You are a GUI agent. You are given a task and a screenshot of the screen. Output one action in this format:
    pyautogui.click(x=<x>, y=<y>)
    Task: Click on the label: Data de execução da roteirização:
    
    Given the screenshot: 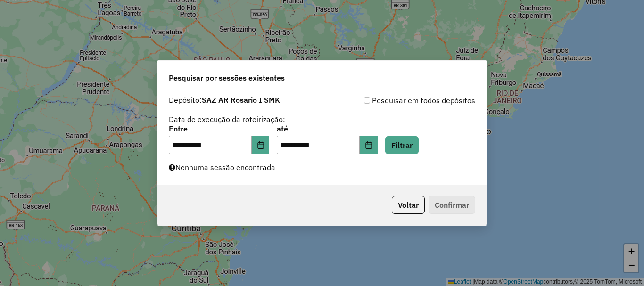 What is the action you would take?
    pyautogui.click(x=227, y=119)
    